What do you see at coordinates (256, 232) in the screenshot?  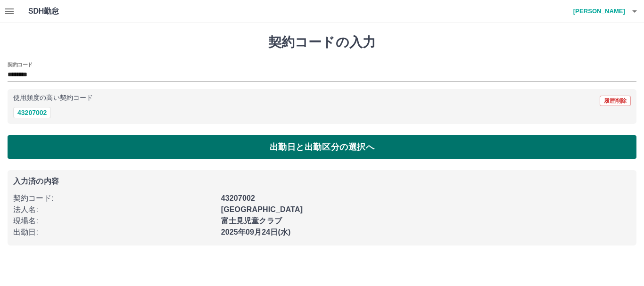 I see `b: 2025年09月24日(水)` at bounding box center [256, 232].